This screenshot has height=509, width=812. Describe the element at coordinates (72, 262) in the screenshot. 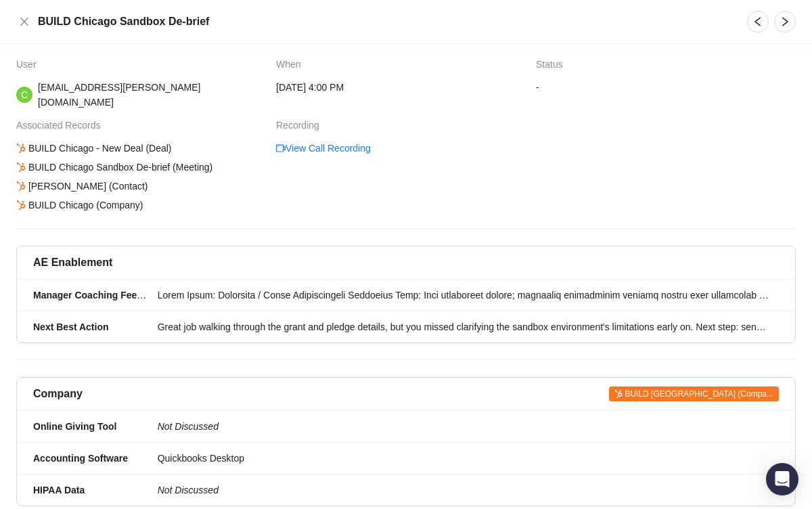

I see `h5: AE Enablement` at that location.